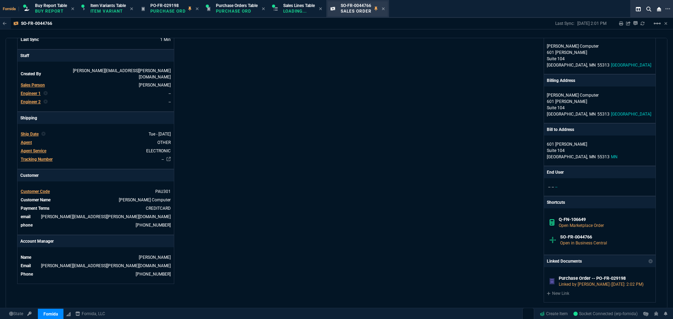 The image size is (673, 319). Describe the element at coordinates (657, 23) in the screenshot. I see `mat-icon: Example home icon` at that location.